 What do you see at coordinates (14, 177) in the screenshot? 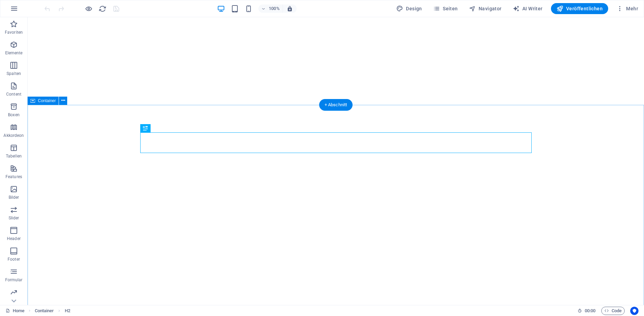
I see `p: Features` at bounding box center [14, 177].